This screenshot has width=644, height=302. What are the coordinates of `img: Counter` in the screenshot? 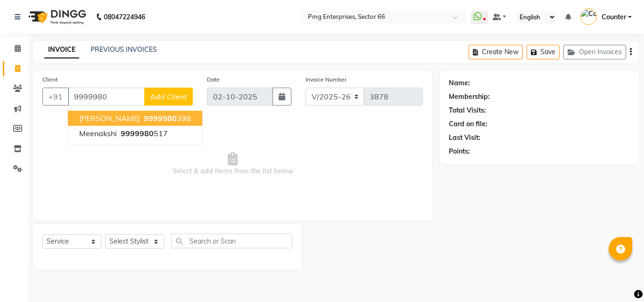 It's located at (588, 16).